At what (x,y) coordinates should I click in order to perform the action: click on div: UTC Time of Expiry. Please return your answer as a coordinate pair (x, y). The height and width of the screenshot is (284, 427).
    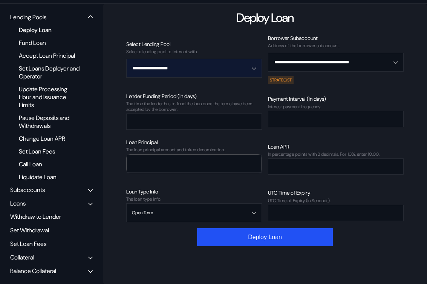
    Looking at the image, I should click on (336, 192).